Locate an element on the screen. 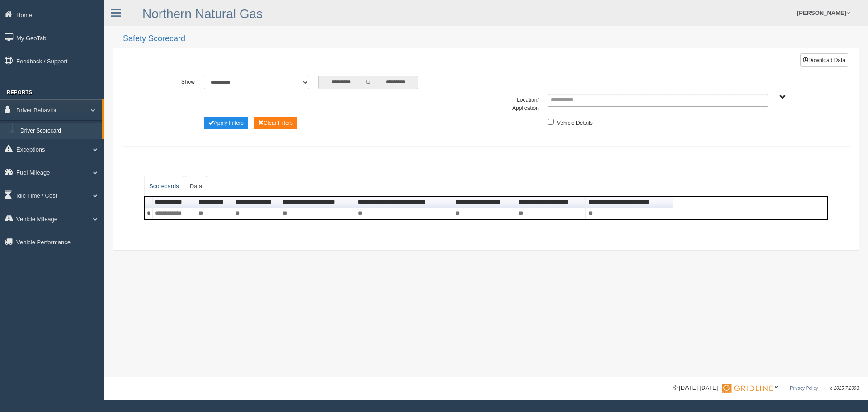 The image size is (868, 412). label: Vehicle Details is located at coordinates (575, 122).